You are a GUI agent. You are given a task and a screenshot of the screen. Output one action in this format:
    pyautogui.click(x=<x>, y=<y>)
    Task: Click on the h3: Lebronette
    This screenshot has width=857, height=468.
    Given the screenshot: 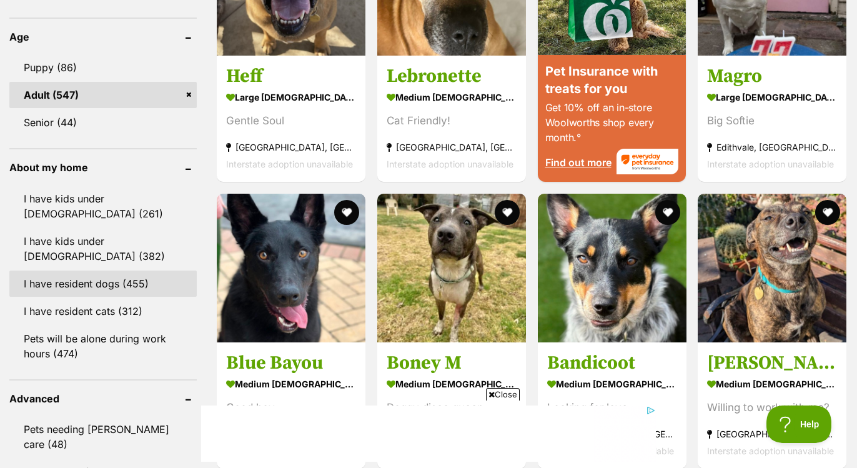 What is the action you would take?
    pyautogui.click(x=452, y=76)
    